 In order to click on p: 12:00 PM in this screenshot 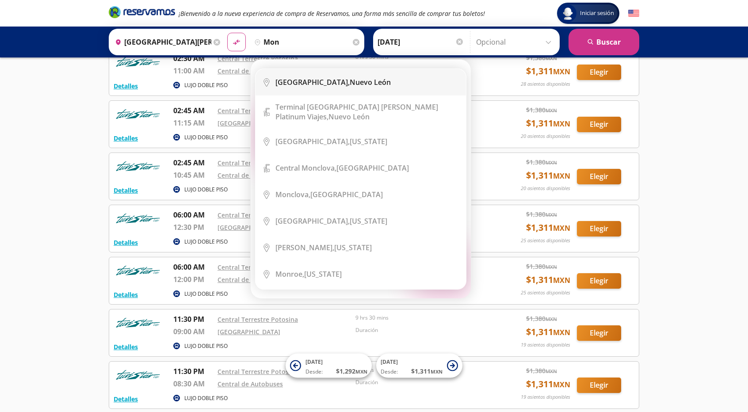, I will do `click(193, 279)`.